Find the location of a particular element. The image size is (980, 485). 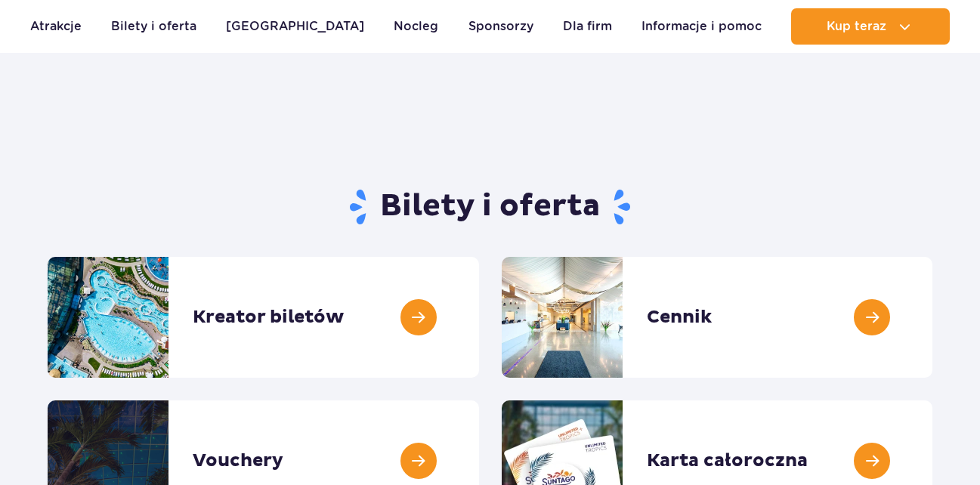

a: Atrakcje is located at coordinates (56, 27).